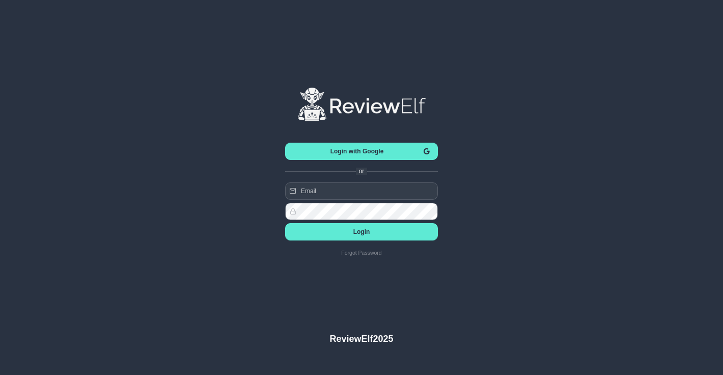 This screenshot has height=375, width=723. What do you see at coordinates (362, 253) in the screenshot?
I see `a: Forgot Password` at bounding box center [362, 253].